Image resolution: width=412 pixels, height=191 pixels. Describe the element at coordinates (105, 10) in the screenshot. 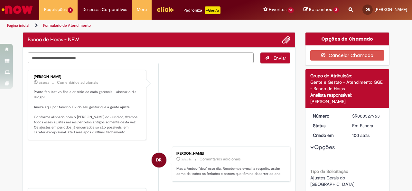

I see `span: Despesas Corporativas` at that location.